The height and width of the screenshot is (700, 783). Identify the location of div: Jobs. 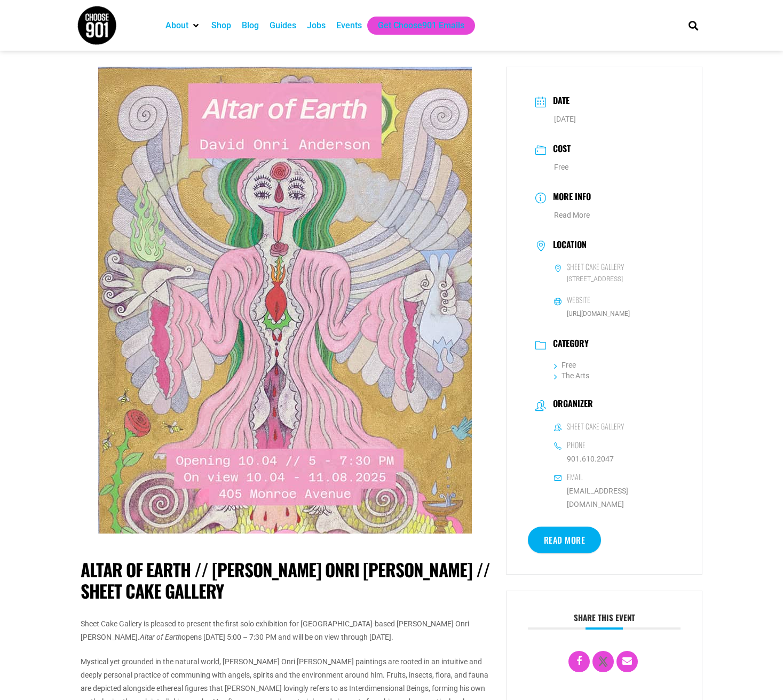
(316, 25).